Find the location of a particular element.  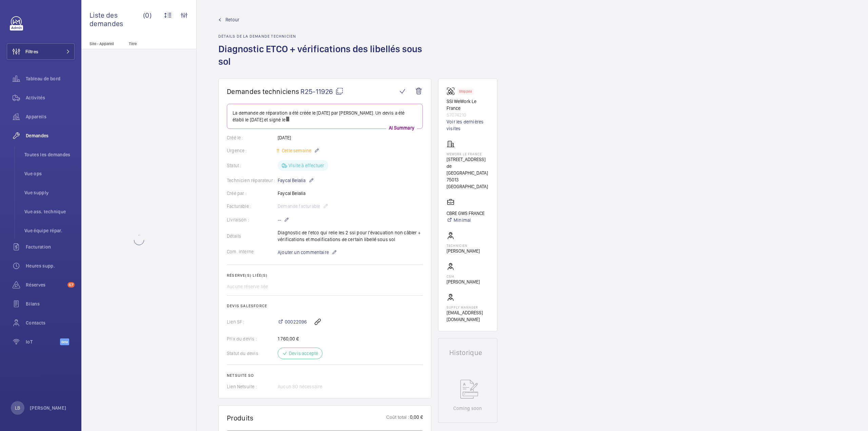

span: Cette semaine is located at coordinates (296, 151).